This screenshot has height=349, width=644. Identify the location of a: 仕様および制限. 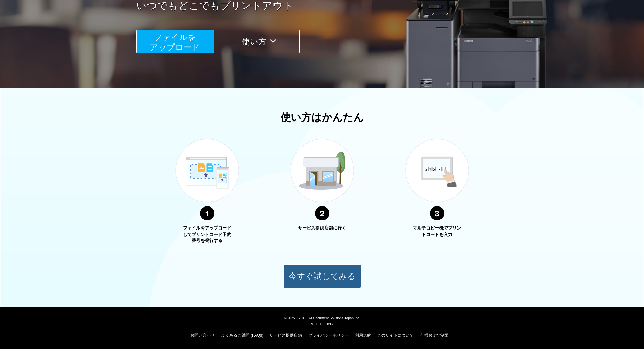
(434, 335).